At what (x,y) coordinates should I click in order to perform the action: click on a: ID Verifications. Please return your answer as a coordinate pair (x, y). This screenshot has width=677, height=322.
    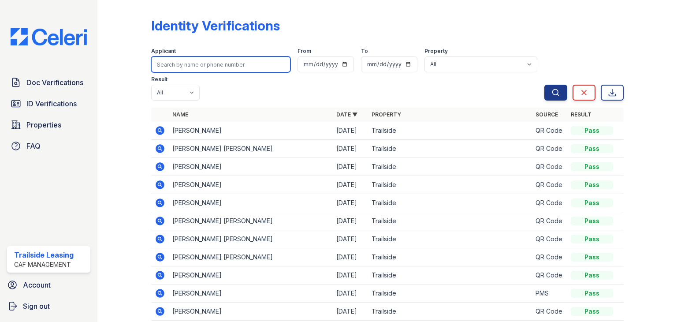
    Looking at the image, I should click on (48, 104).